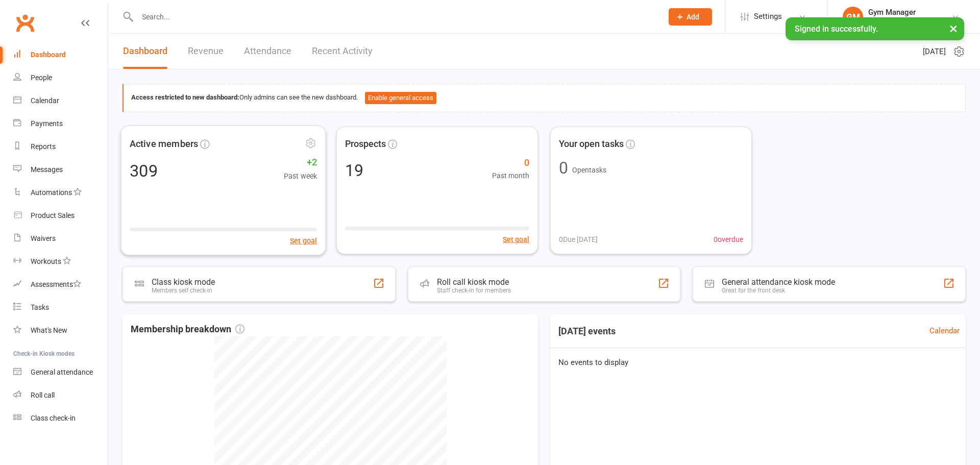 The height and width of the screenshot is (465, 980). What do you see at coordinates (60, 330) in the screenshot?
I see `a: What's New` at bounding box center [60, 330].